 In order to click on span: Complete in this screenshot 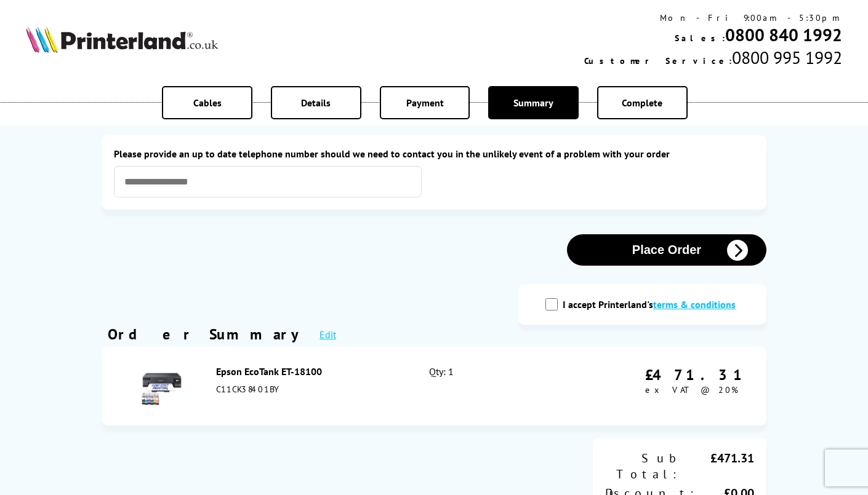, I will do `click(642, 103)`.